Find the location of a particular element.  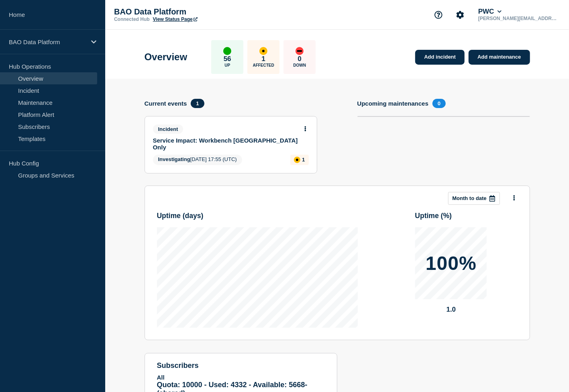

span: Incident is located at coordinates (168, 129).